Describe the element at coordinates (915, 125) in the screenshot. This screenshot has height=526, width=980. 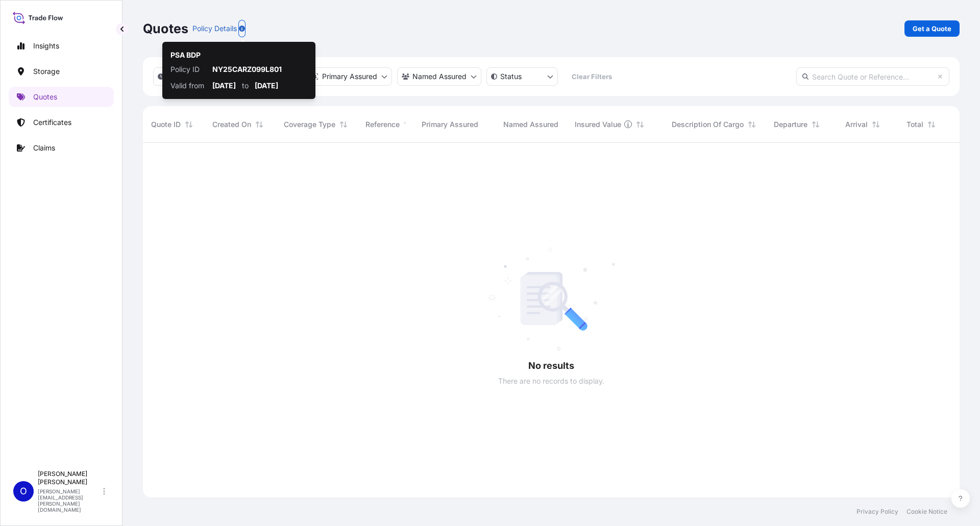
I see `span: Total` at that location.